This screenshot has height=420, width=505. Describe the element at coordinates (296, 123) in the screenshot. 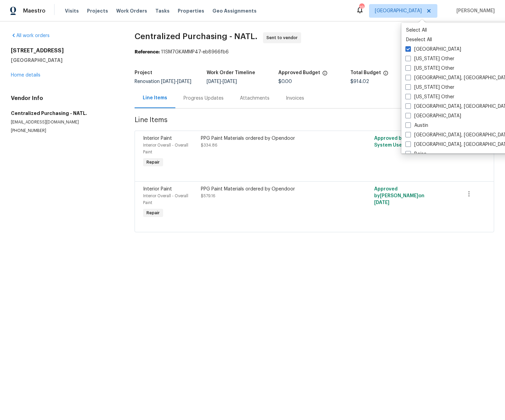

I see `span: Line Items` at that location.